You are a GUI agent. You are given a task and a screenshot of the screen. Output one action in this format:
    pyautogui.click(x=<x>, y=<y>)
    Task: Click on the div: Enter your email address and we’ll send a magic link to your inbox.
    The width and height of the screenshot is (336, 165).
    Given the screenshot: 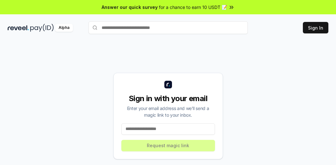 What is the action you would take?
    pyautogui.click(x=168, y=112)
    